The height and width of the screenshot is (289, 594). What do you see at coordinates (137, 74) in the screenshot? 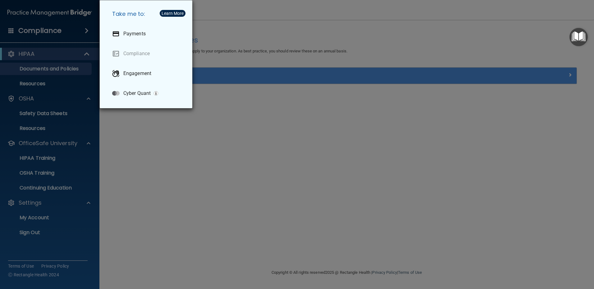
I see `p: Engagement` at bounding box center [137, 74].